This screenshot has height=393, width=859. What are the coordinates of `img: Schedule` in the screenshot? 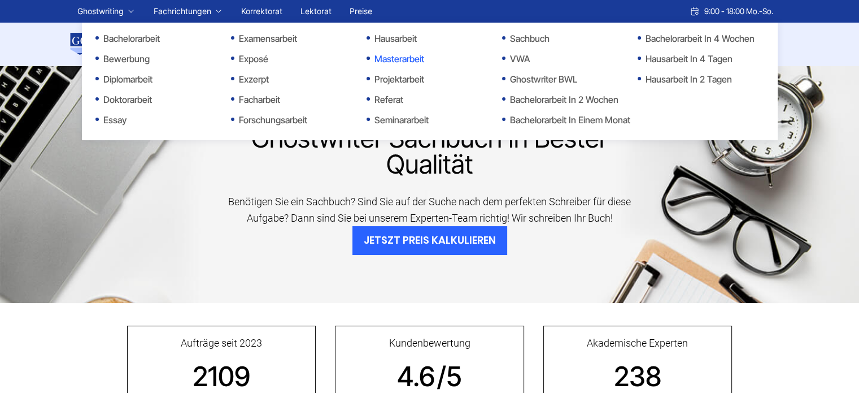 It's located at (695, 11).